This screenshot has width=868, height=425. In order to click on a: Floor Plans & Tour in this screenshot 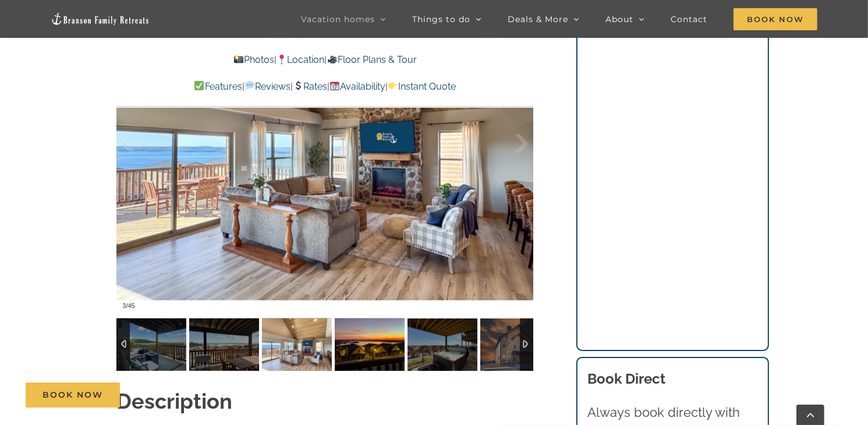, I will do `click(372, 59)`.